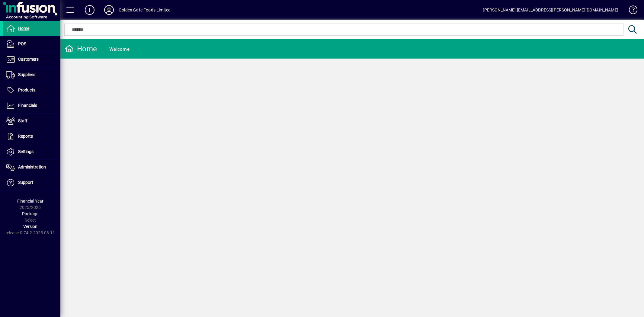 This screenshot has height=317, width=644. What do you see at coordinates (144, 10) in the screenshot?
I see `div: Golden Gate Foods Limited` at bounding box center [144, 10].